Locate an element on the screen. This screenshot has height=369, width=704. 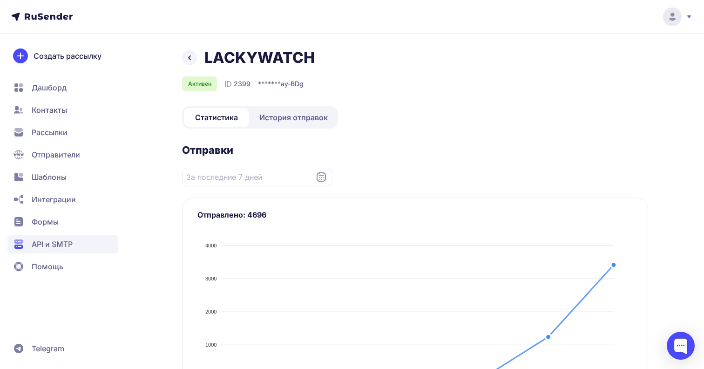
div: ID is located at coordinates (238, 84).